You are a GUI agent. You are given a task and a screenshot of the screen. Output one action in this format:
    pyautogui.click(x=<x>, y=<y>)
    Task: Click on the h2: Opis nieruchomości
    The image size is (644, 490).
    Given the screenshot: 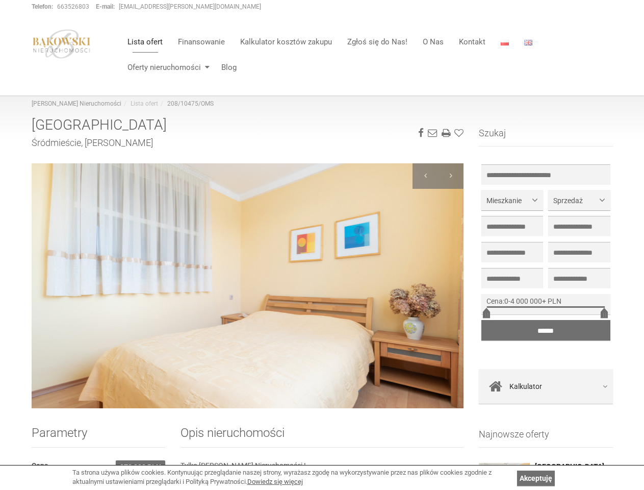 What is the action you would take?
    pyautogui.click(x=322, y=437)
    